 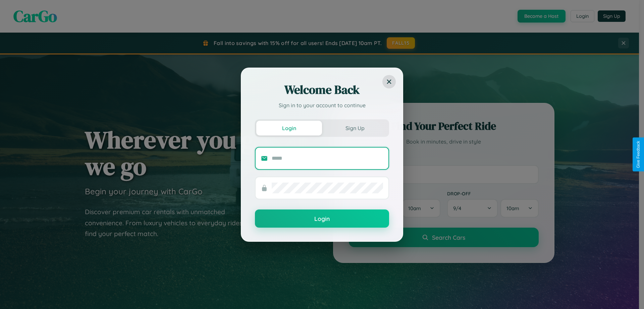 What do you see at coordinates (322, 105) in the screenshot?
I see `p: Sign in to your account to continue` at bounding box center [322, 105].